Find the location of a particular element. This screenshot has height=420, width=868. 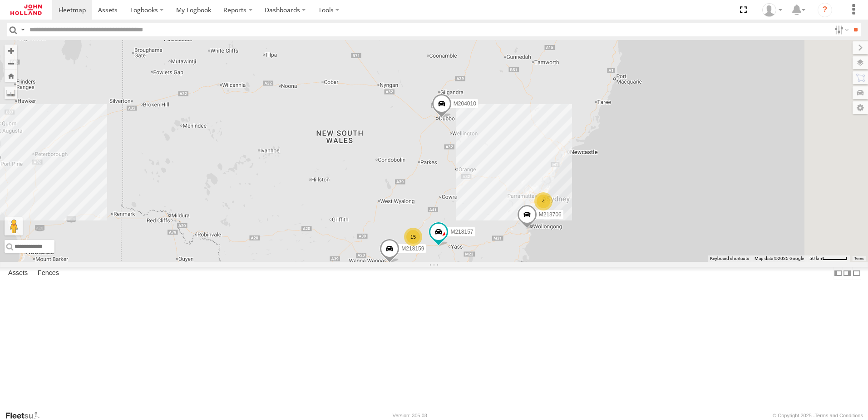

label: Assets is located at coordinates (18, 273).